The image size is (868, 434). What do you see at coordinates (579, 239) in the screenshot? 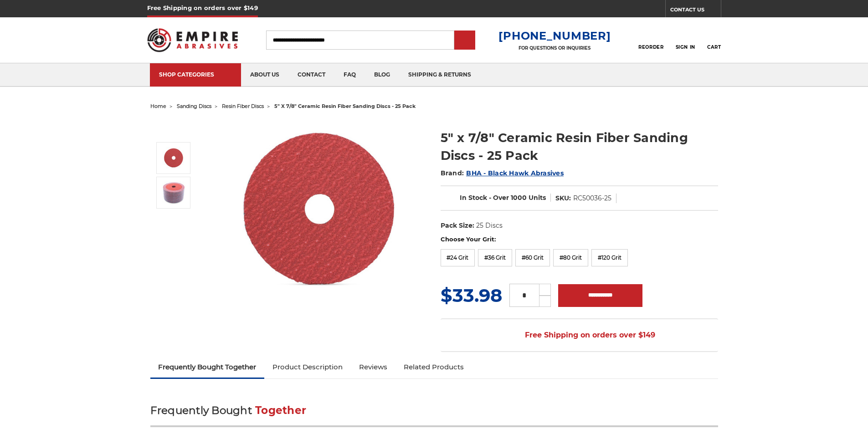
I see `label: Choose Your Grit:` at bounding box center [579, 239].